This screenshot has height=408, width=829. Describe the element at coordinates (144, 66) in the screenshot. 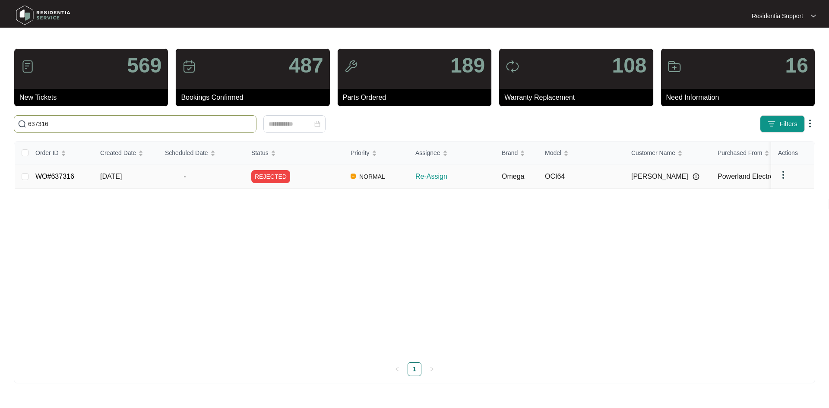

I see `p: 569` at that location.